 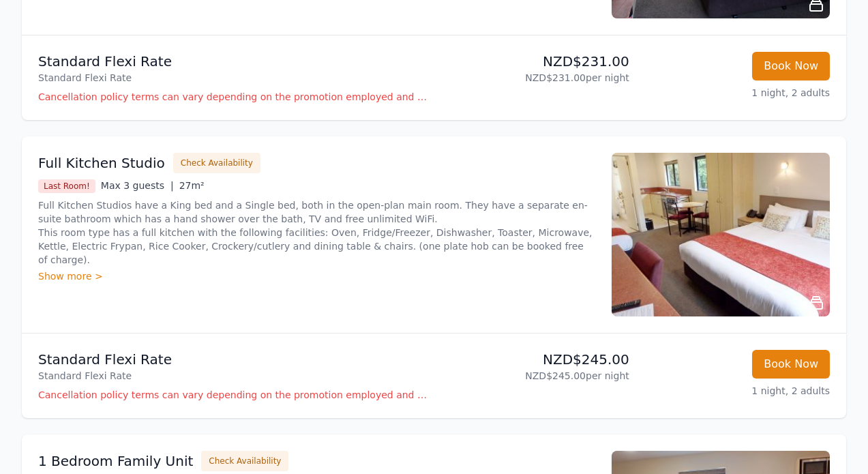 I want to click on span: Max 3 guests |, so click(x=137, y=185).